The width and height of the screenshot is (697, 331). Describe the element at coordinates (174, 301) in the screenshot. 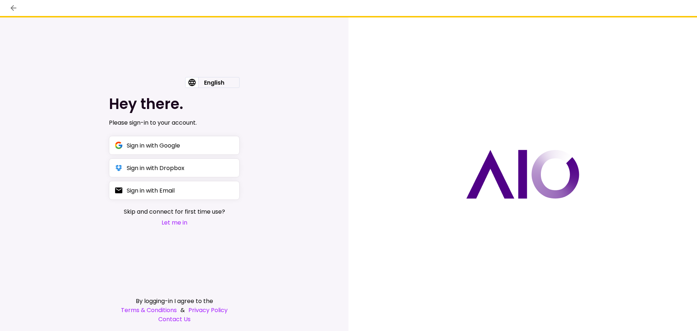

I see `div: By logging-in I agree to the` at that location.